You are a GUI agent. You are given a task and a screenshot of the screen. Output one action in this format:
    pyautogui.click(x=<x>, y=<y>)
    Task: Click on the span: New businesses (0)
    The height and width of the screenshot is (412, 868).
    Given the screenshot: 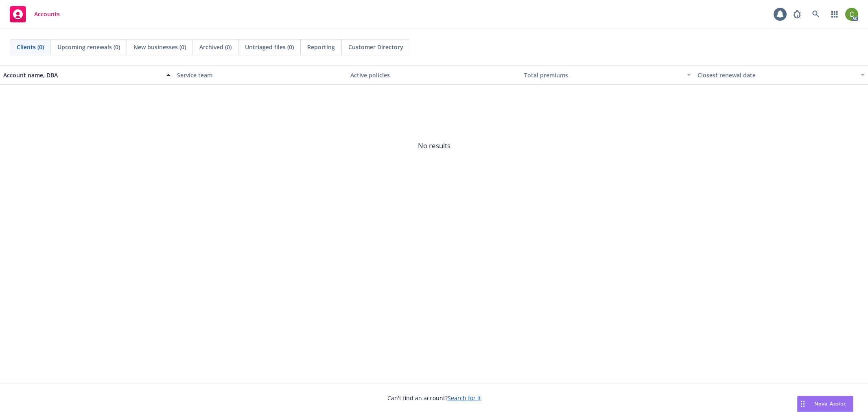 What is the action you would take?
    pyautogui.click(x=159, y=47)
    